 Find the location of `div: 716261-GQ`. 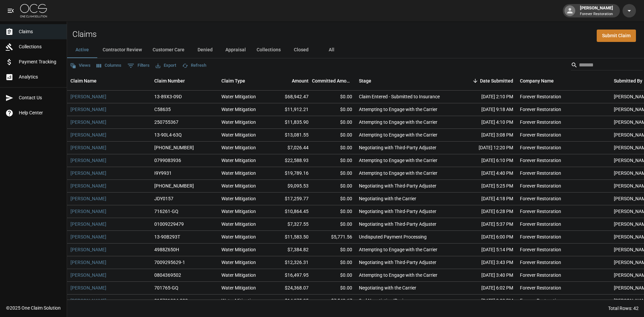

div: 716261-GQ is located at coordinates (166, 211).